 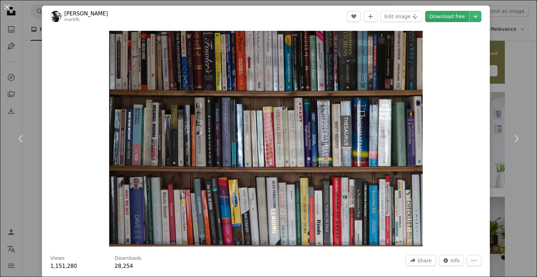 I want to click on button: Like, so click(x=354, y=16).